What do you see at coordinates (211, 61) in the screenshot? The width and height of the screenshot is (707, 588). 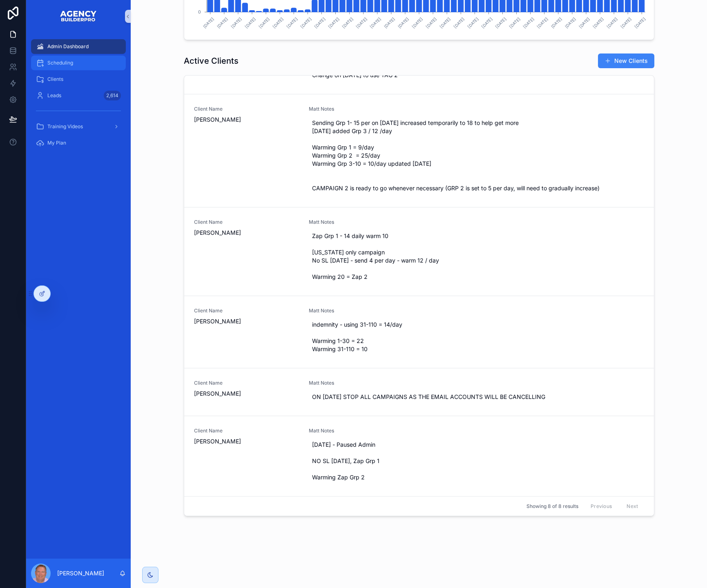 I see `h1: Active Clients` at bounding box center [211, 61].